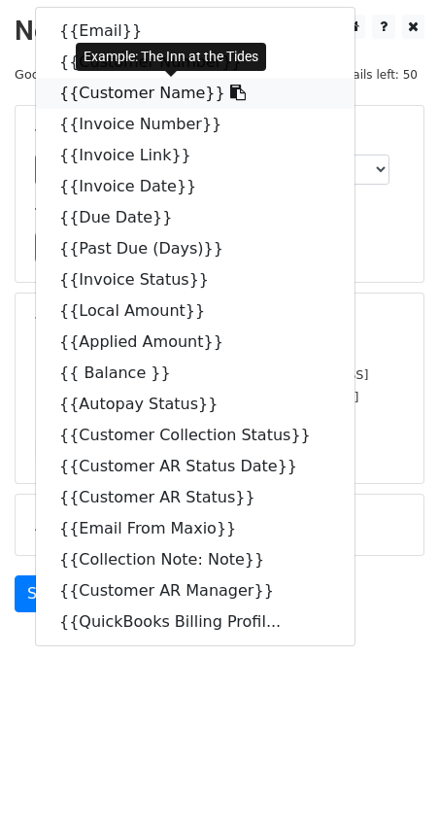 The width and height of the screenshot is (439, 830). Describe the element at coordinates (195, 249) in the screenshot. I see `a: {{Past Due (Days)}}` at that location.